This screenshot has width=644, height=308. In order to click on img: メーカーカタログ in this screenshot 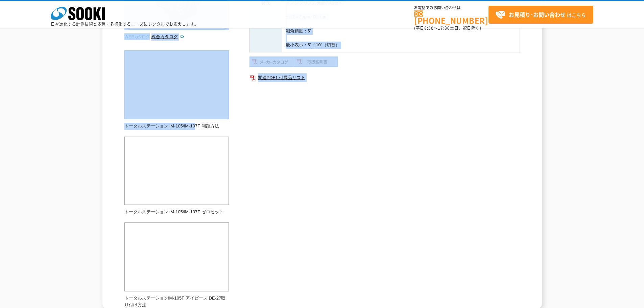, I will do `click(272, 62)`.